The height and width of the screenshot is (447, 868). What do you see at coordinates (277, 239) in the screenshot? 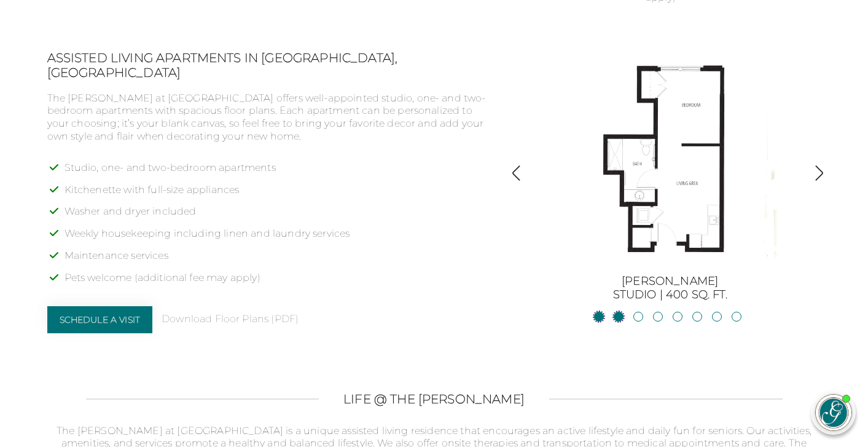
I see `li: Weekly housekeeping including linen and laundry services` at bounding box center [277, 239].